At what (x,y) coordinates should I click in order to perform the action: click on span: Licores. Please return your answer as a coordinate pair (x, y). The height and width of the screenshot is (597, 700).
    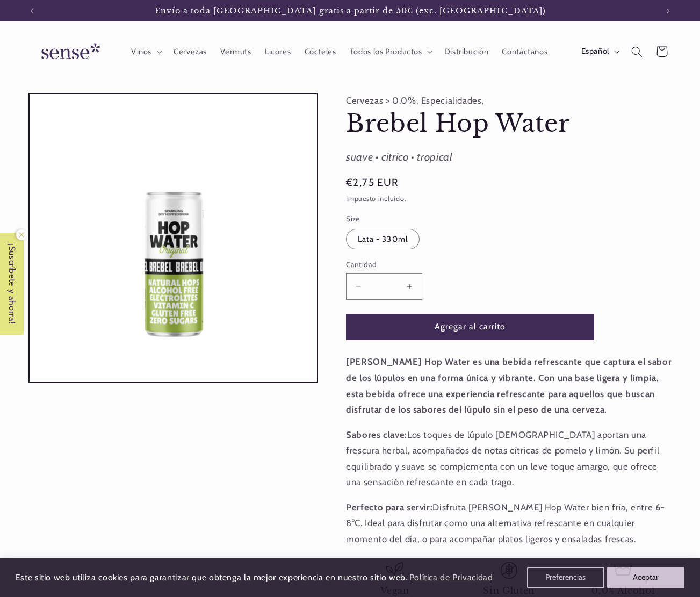
    Looking at the image, I should click on (277, 51).